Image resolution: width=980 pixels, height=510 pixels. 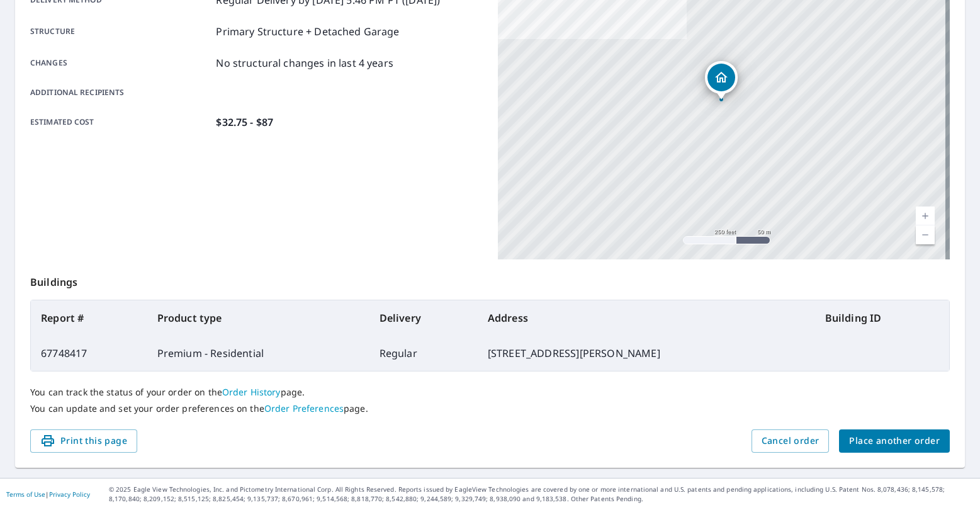 What do you see at coordinates (925, 216) in the screenshot?
I see `a: Current Level 17, Zoom In` at bounding box center [925, 216].